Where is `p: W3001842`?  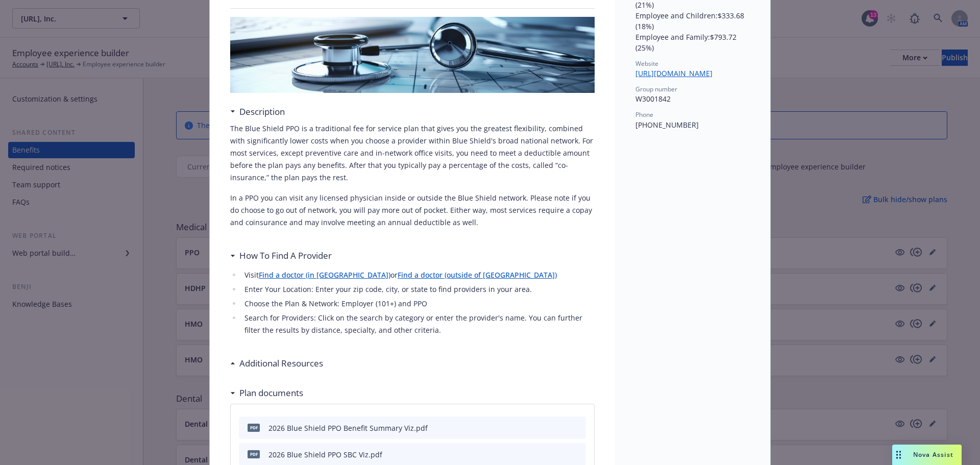 p: W3001842 is located at coordinates (693, 99).